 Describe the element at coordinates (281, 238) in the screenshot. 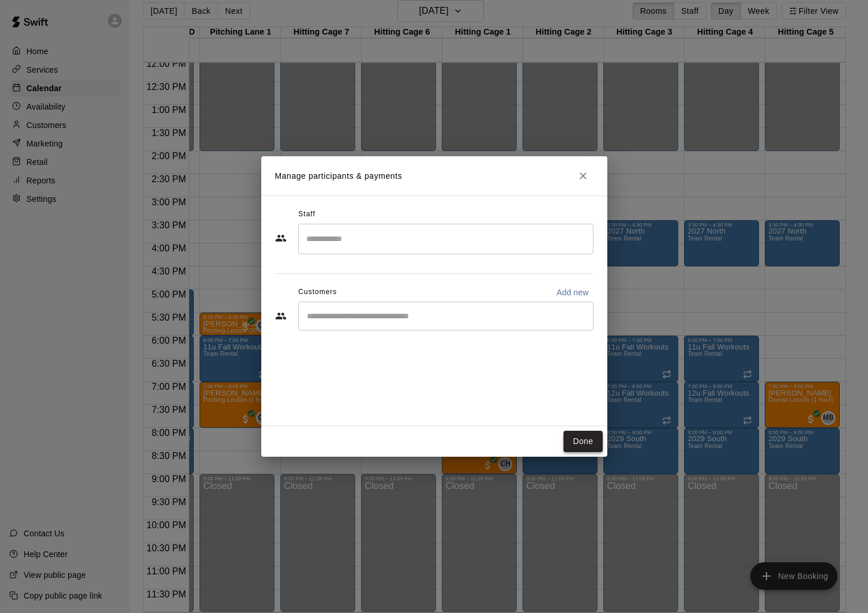

I see `svg: Staff` at that location.